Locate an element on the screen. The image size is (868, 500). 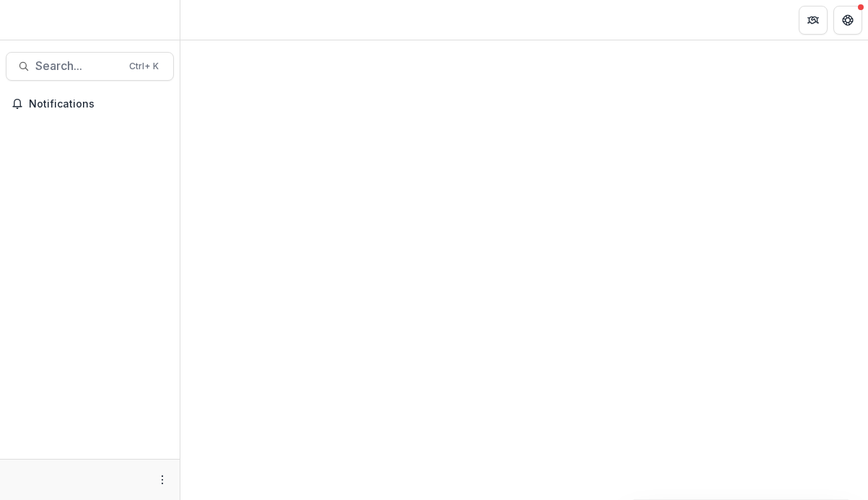
button: Search... is located at coordinates (90, 66).